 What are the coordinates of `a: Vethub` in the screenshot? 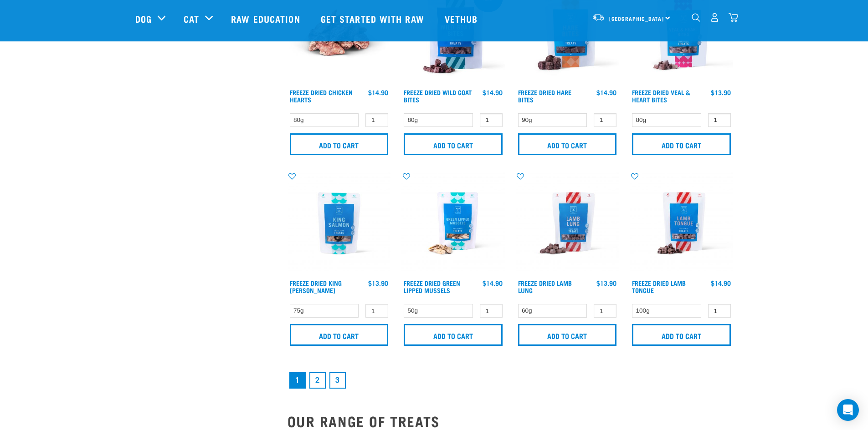 It's located at (463, 19).